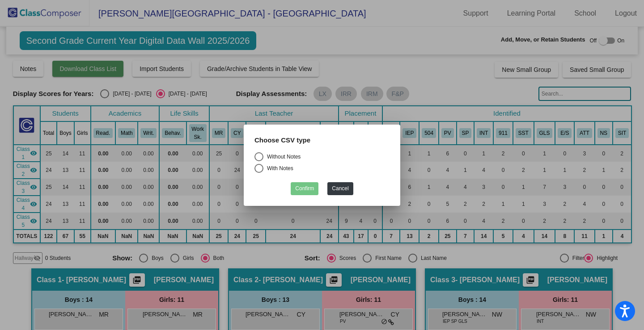 This screenshot has height=330, width=644. I want to click on mat-radio-group: Select an option, so click(322, 163).